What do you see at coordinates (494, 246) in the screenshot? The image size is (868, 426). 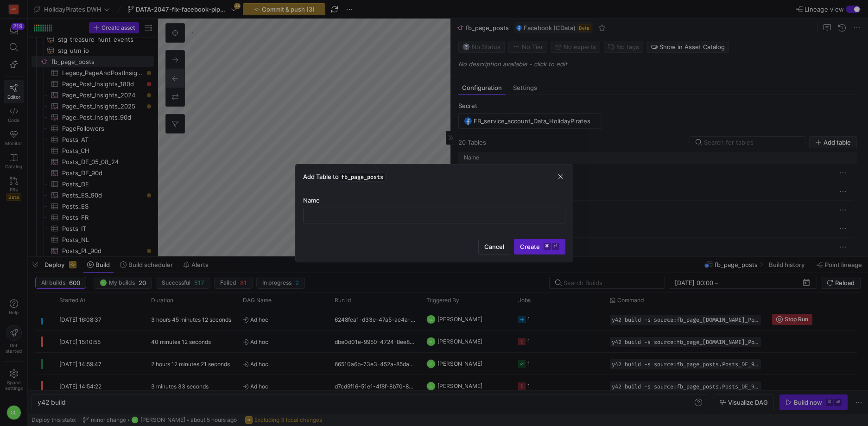 I see `span: Cancel` at bounding box center [494, 246].